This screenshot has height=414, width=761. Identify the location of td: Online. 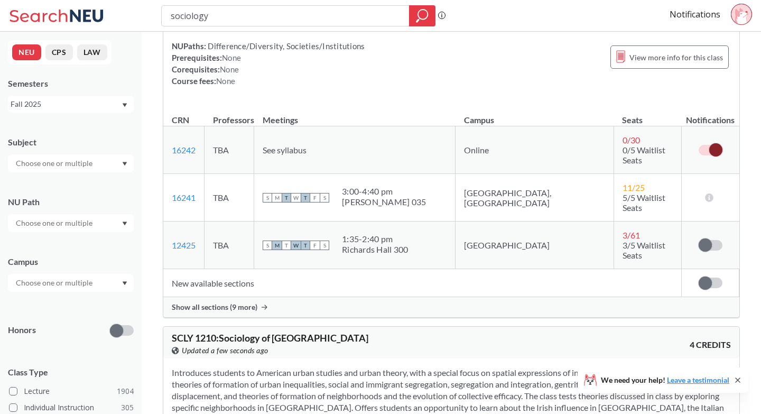
(535, 150).